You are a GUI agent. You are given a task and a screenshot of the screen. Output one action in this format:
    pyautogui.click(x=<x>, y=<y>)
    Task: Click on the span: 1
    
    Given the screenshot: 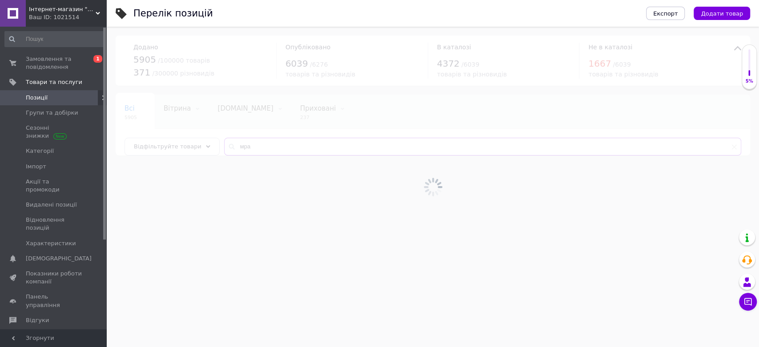 What is the action you would take?
    pyautogui.click(x=98, y=59)
    